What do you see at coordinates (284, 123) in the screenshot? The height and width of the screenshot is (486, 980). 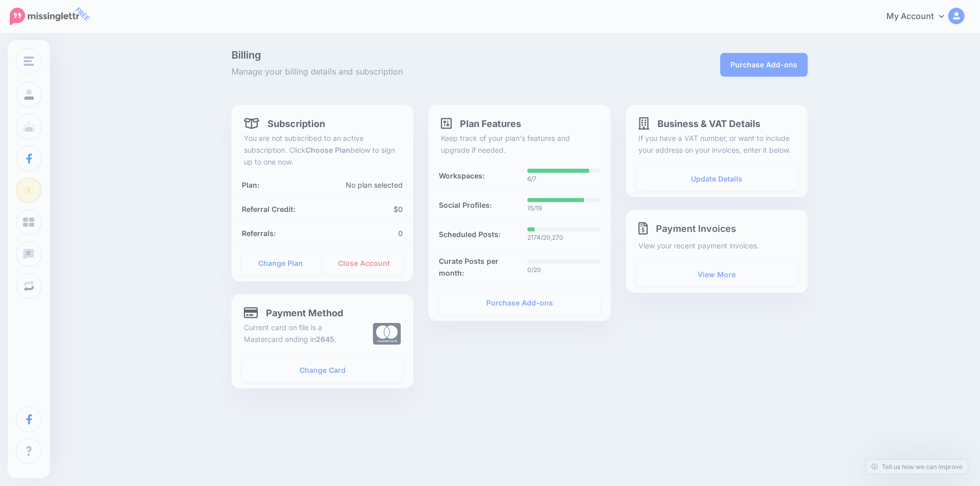 I see `h4: Subscription` at bounding box center [284, 123].